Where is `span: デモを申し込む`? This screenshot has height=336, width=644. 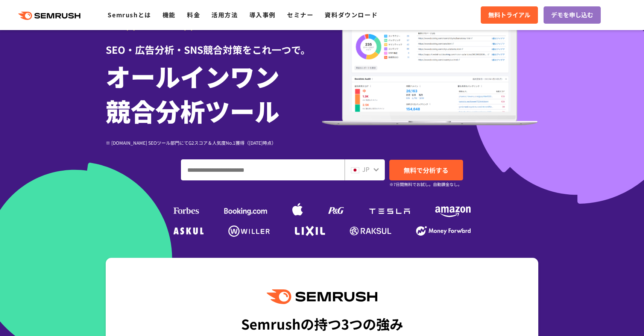 span: デモを申し込む is located at coordinates (572, 15).